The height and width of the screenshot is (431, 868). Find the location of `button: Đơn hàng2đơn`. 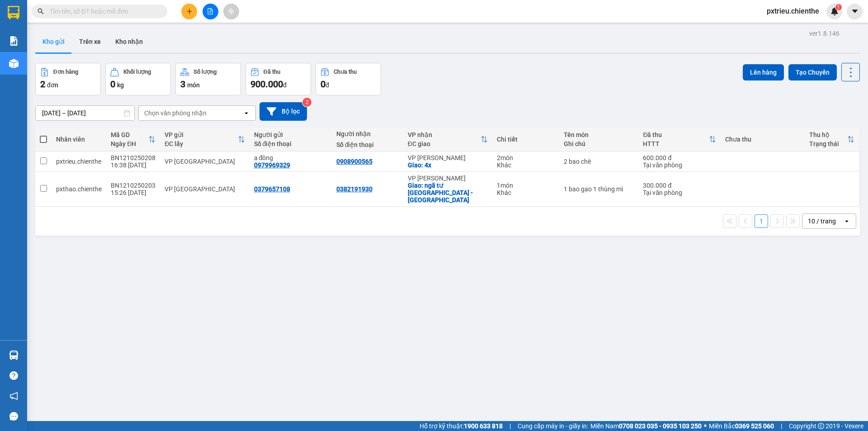

button: Đơn hàng2đơn is located at coordinates (68, 79).